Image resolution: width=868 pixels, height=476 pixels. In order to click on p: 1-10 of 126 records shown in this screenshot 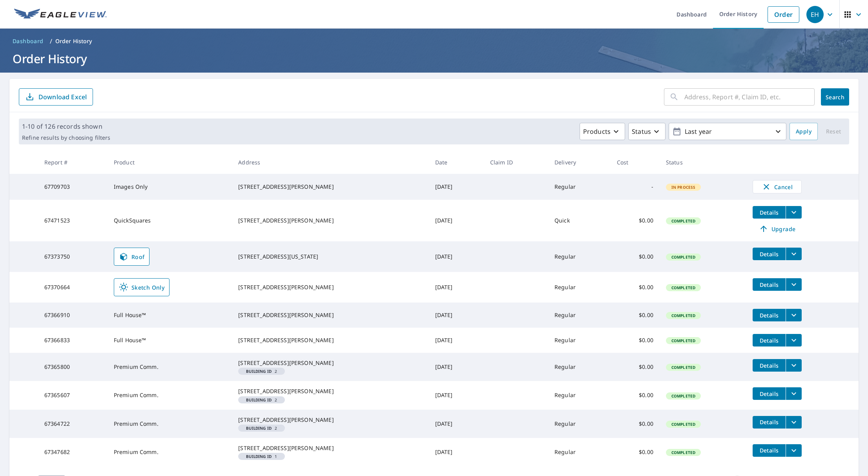, I will do `click(66, 127)`.